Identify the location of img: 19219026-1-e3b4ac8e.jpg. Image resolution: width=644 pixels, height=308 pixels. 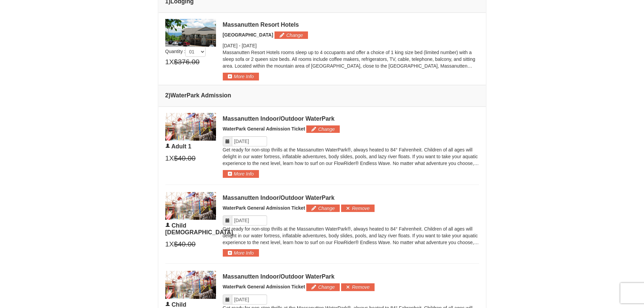
(190, 33).